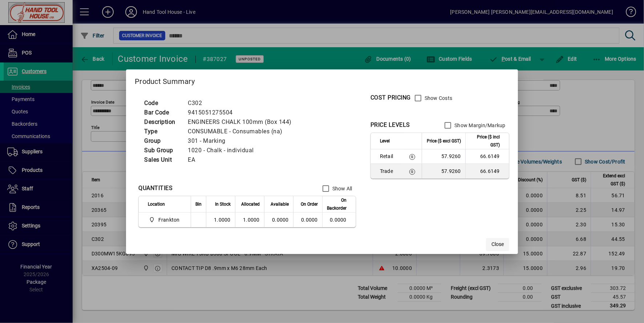 Image resolution: width=644 pixels, height=323 pixels. Describe the element at coordinates (162, 160) in the screenshot. I see `td: Sales Unit` at that location.